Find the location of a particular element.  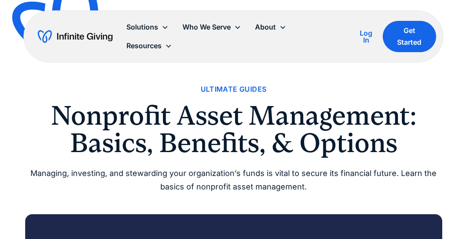

a: home is located at coordinates (75, 36).